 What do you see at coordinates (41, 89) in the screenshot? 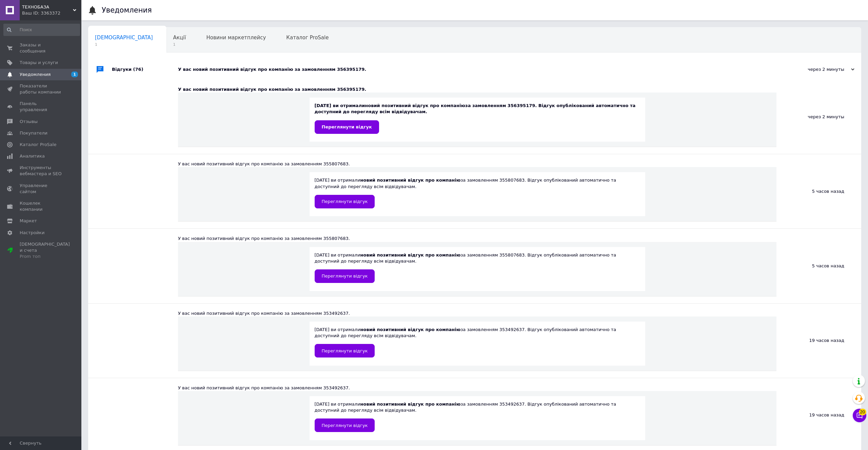
I see `span: Показатели работы компании` at bounding box center [41, 89].